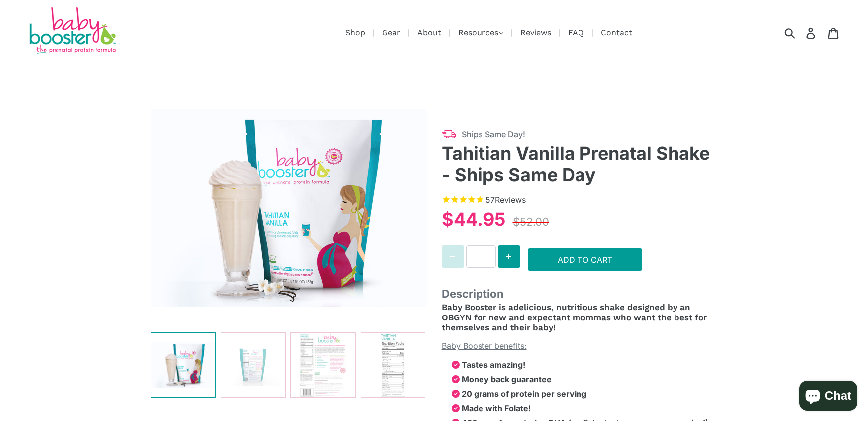 The image size is (868, 421). I want to click on input: Quantity for Tahitian Vanilla Prenatal Shake - Ships Same Day, so click(481, 256).